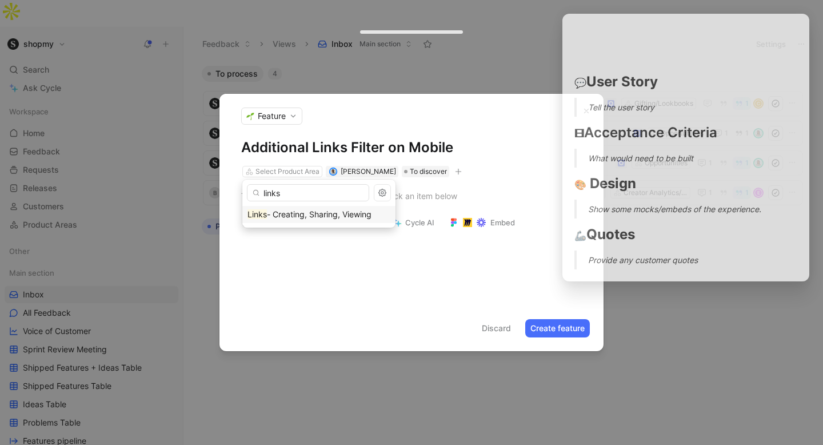 The width and height of the screenshot is (823, 445). I want to click on button: Embed, so click(482, 222).